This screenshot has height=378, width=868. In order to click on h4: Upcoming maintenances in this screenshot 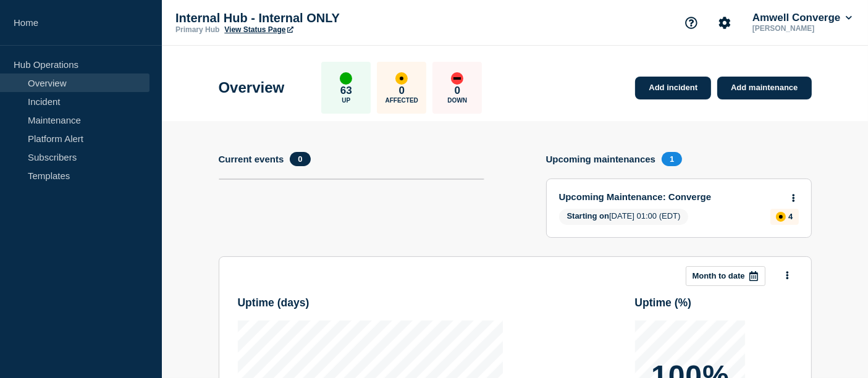, I will do `click(601, 159)`.